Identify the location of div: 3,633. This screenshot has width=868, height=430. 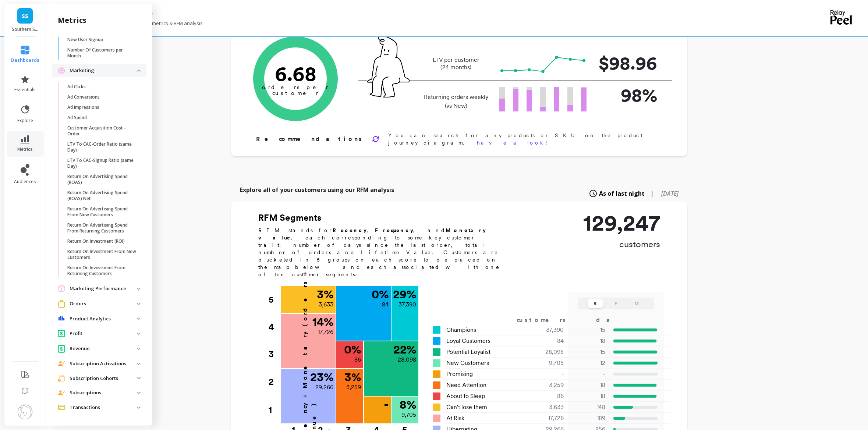
(546, 407).